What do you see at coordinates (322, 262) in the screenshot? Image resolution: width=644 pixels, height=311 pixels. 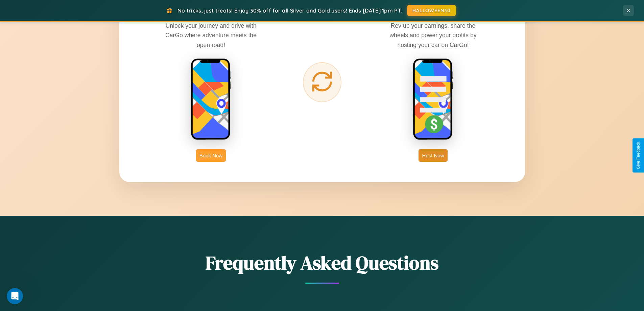 I see `h2: Frequently Asked Questions` at bounding box center [322, 262].